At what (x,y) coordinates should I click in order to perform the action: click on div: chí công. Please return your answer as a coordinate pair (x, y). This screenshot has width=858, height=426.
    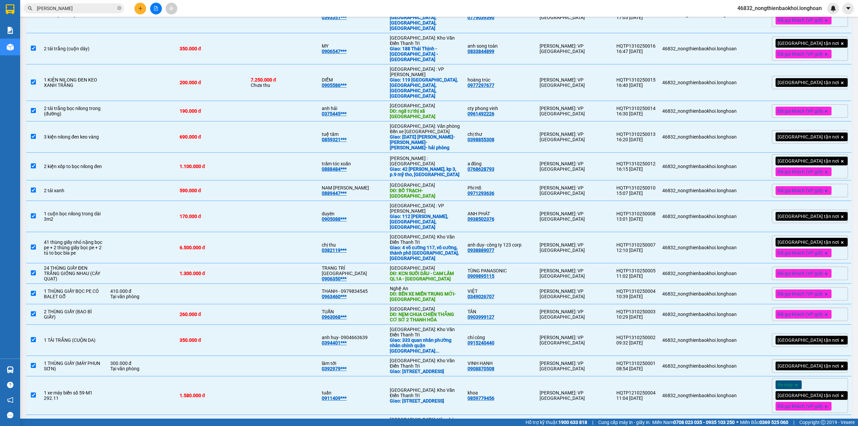
    Looking at the image, I should click on (500, 337).